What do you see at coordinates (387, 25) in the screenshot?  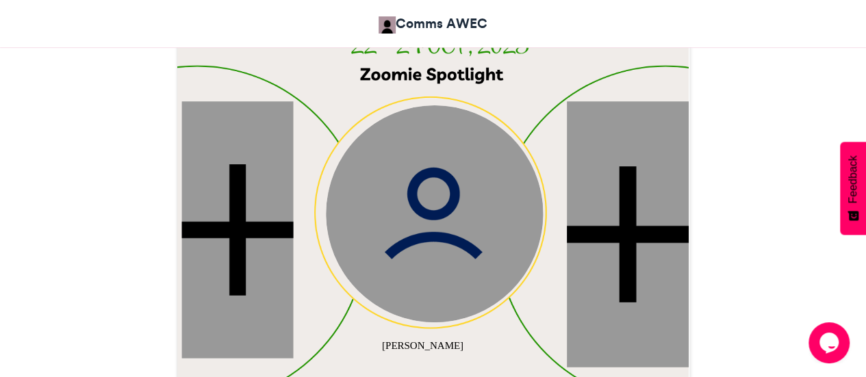 I see `img: Comms AWEC` at bounding box center [387, 25].